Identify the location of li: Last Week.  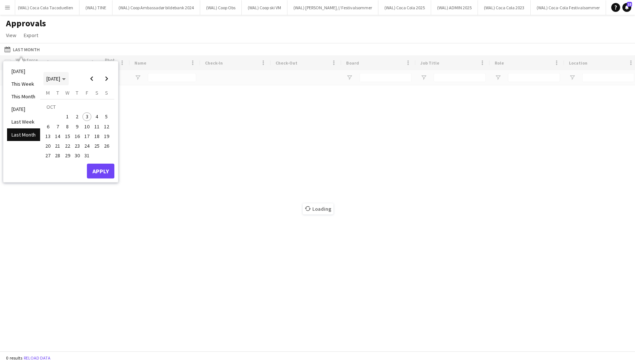
(23, 122).